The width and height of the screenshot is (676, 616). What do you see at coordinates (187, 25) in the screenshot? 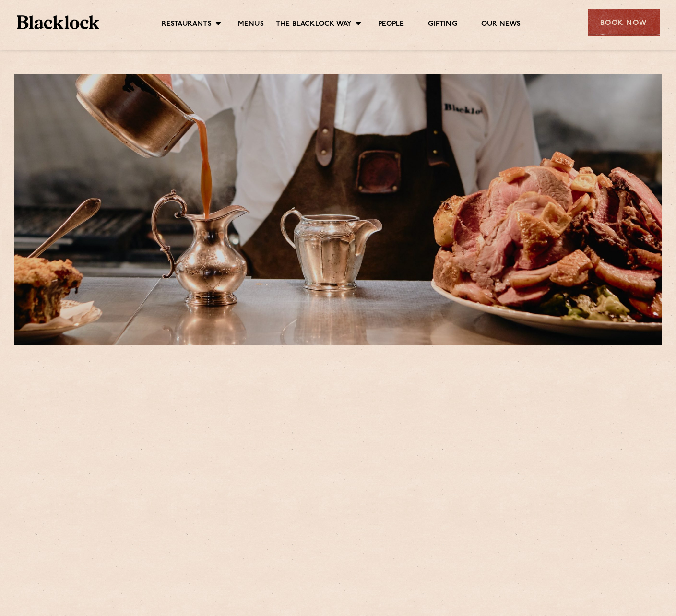
I see `a: Restaurants` at bounding box center [187, 25].